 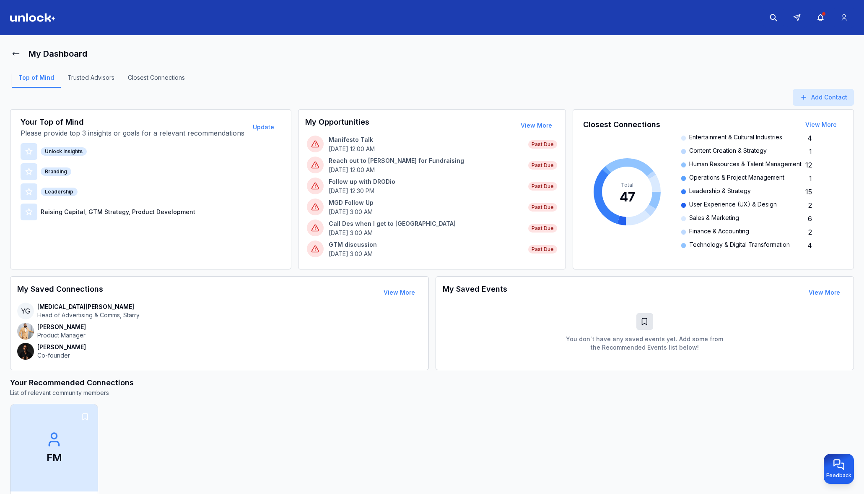 What do you see at coordinates (88, 315) in the screenshot?
I see `p: Head of Advertising & Comms, Starry` at bounding box center [88, 315].